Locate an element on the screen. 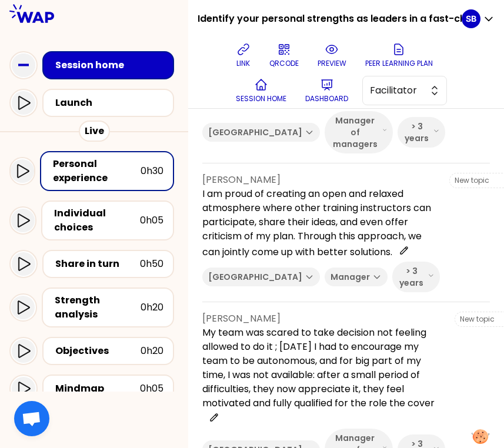 This screenshot has width=504, height=448. div: Mindmap is located at coordinates (97, 389).